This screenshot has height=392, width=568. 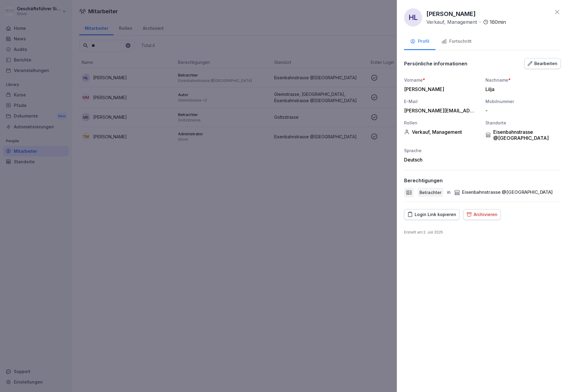 I want to click on div: Nachname, so click(x=523, y=80).